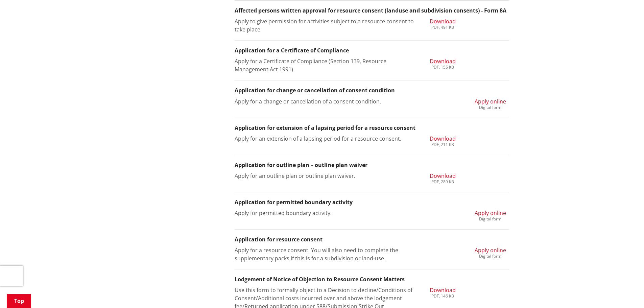 Image resolution: width=644 pixels, height=308 pixels. Describe the element at coordinates (442, 178) in the screenshot. I see `a: Download PDF, 289 KB` at that location.